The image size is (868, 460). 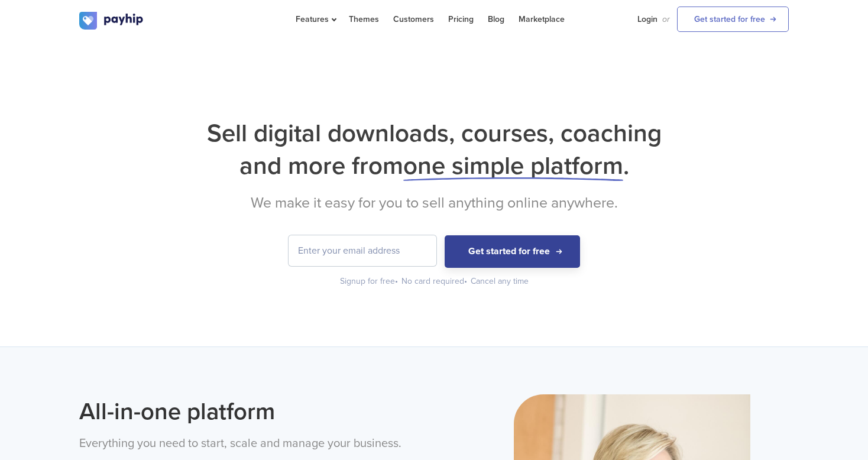 What do you see at coordinates (434, 282) in the screenshot?
I see `div: No card required` at bounding box center [434, 282].